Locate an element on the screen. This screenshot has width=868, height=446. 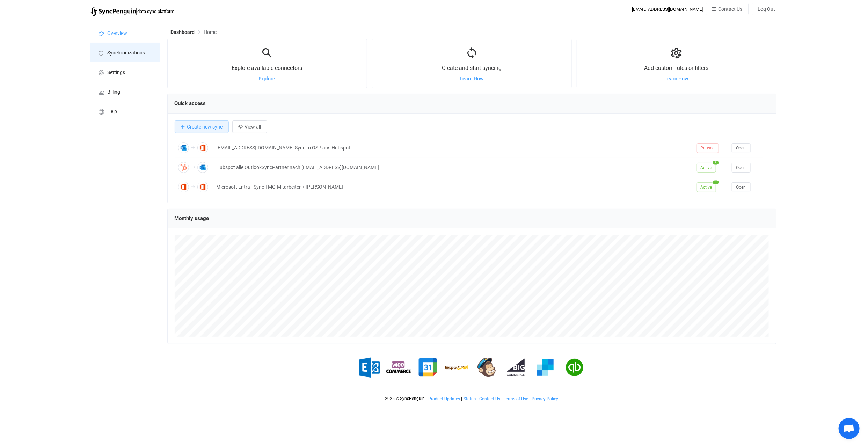
a: Contact Us is located at coordinates (489, 399).